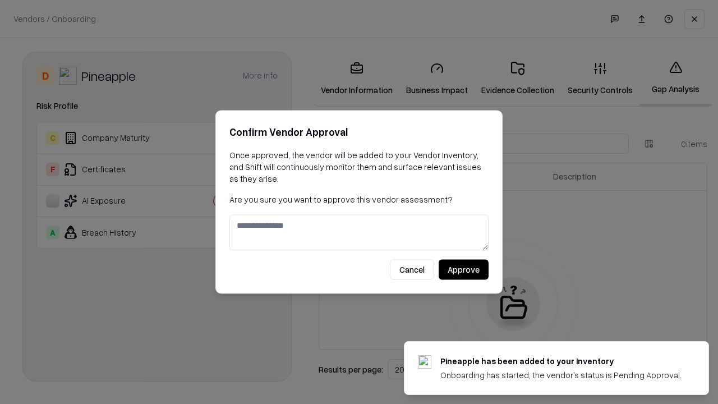  I want to click on div: Onboarding has started, the vendor's status is Pending Approval., so click(561, 375).